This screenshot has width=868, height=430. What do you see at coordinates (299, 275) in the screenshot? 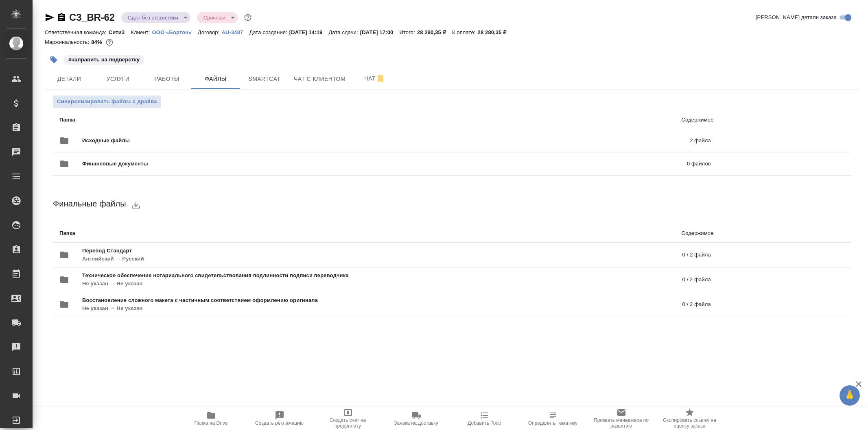
I see `span: Техническое обеспечение нотариального свидетельствования подлинности подписи переводчика` at bounding box center [299, 275].